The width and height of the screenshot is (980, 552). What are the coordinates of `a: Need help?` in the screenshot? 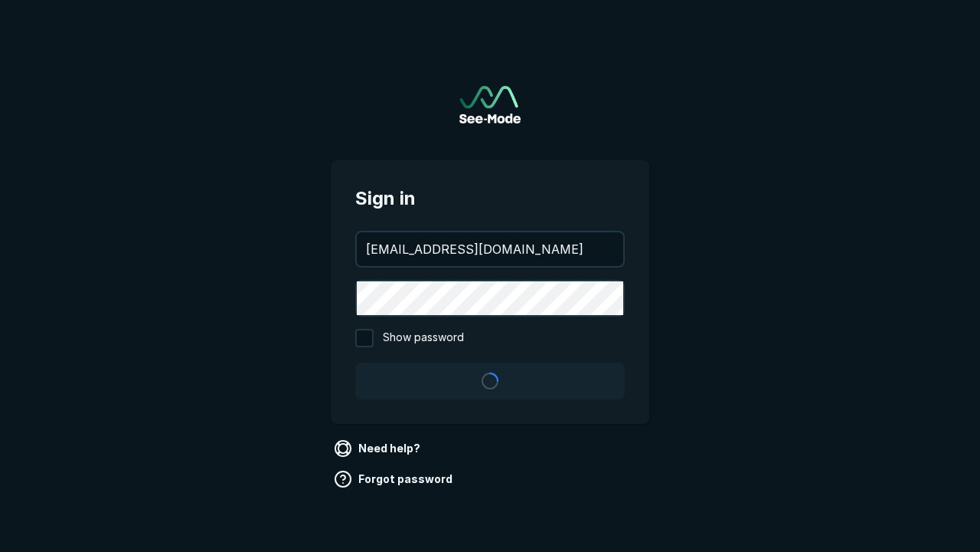 It's located at (378, 448).